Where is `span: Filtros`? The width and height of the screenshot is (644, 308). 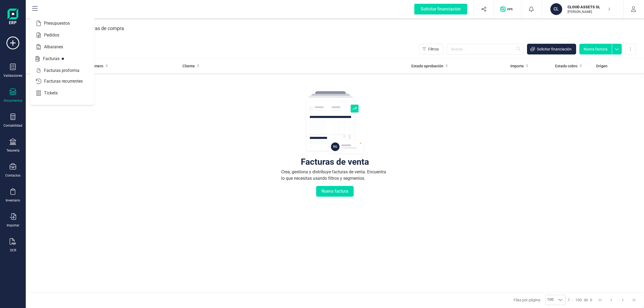 span: Filtros is located at coordinates (434, 49).